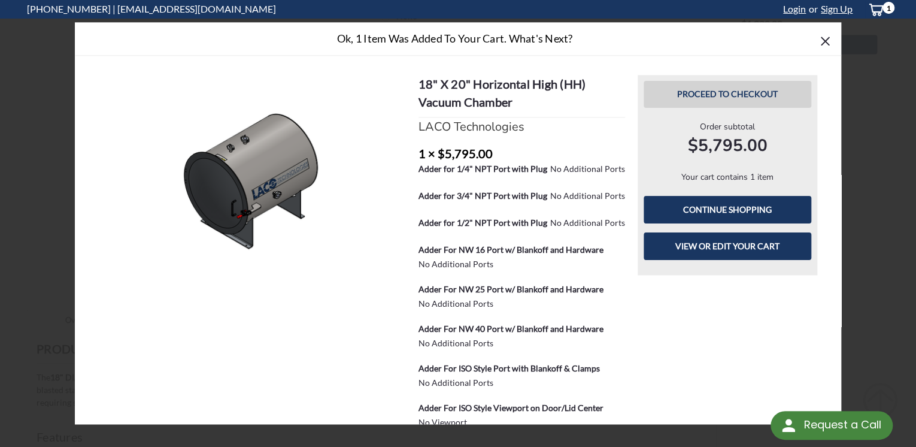 This screenshot has width=916, height=447. What do you see at coordinates (511, 289) in the screenshot?
I see `dt: Adder For NW 25 Port w/ Blankoff and Hardware` at bounding box center [511, 289].